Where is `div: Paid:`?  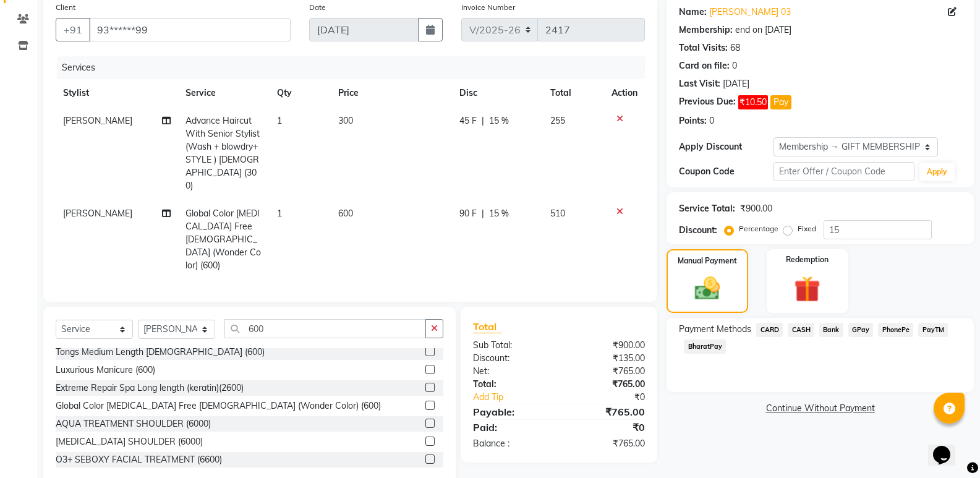 div: Paid: is located at coordinates (512, 427).